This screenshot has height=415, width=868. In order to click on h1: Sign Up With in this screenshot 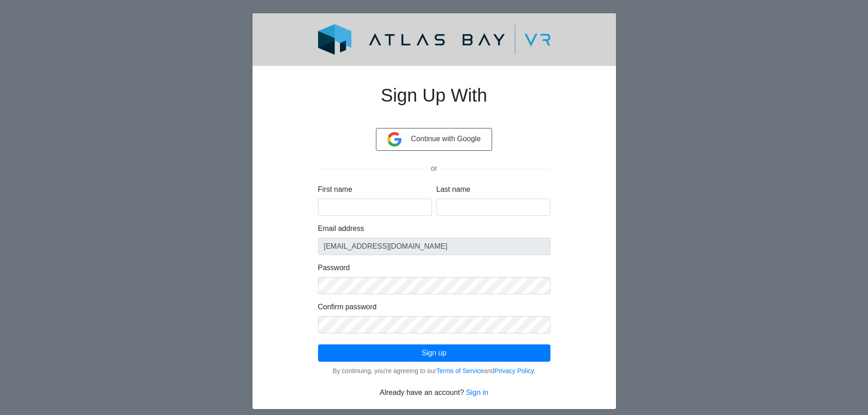, I will do `click(434, 101)`.